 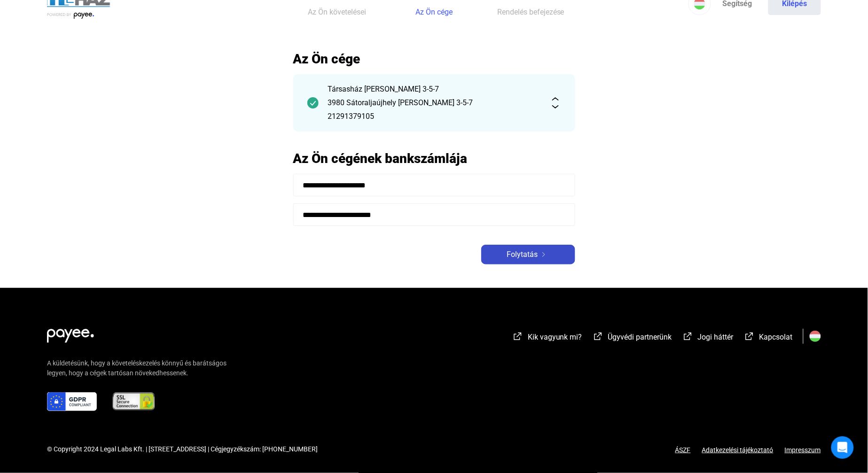 I want to click on span: Jogi háttér, so click(x=715, y=337).